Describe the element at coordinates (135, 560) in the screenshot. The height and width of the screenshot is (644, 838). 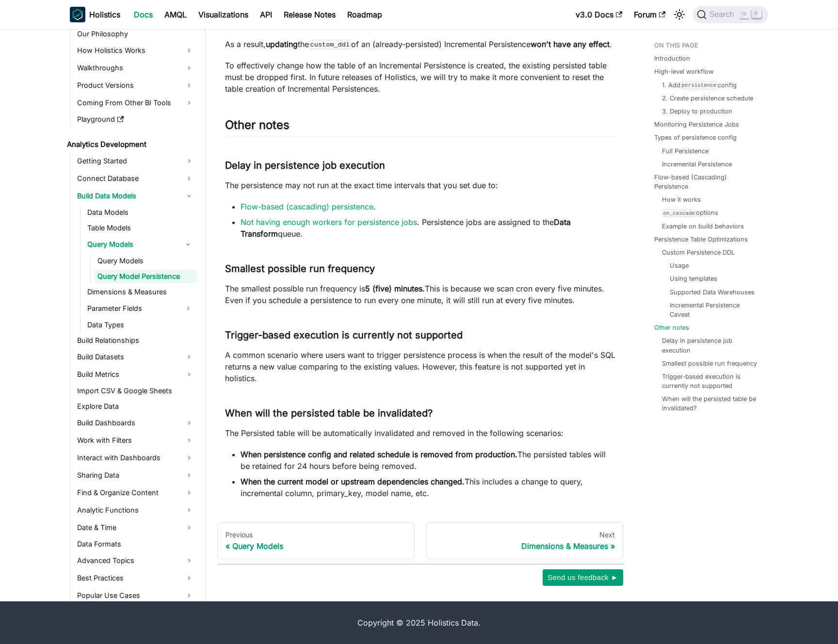
I see `a: Advanced Topics` at that location.